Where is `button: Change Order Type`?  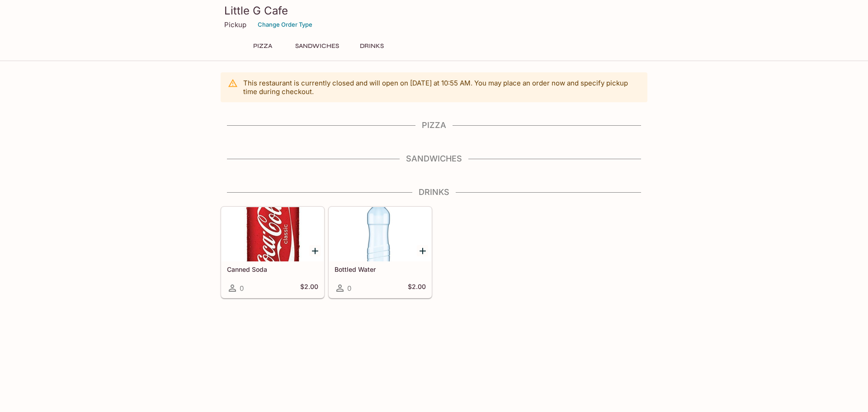
button: Change Order Type is located at coordinates (285, 25).